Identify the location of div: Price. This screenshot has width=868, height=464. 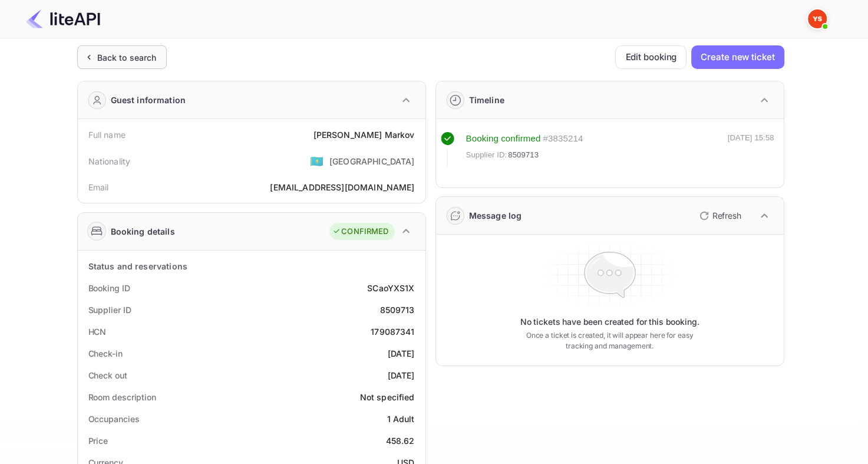
(98, 440).